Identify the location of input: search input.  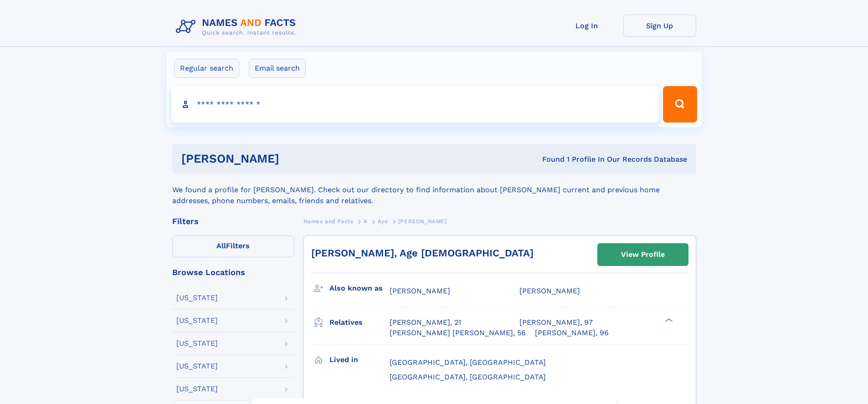
(415, 104).